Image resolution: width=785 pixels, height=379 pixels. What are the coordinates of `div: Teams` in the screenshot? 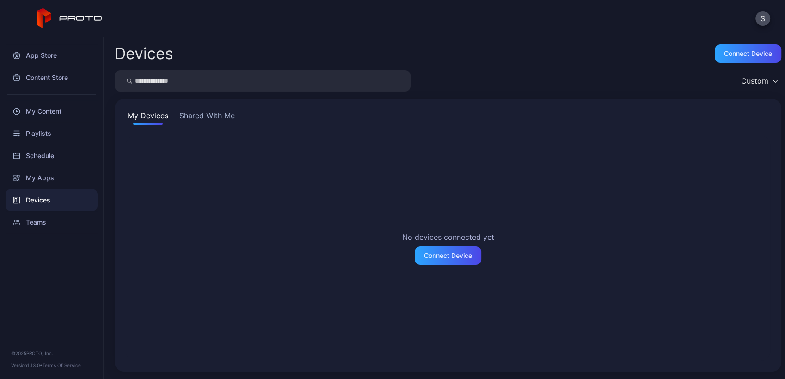 It's located at (51, 222).